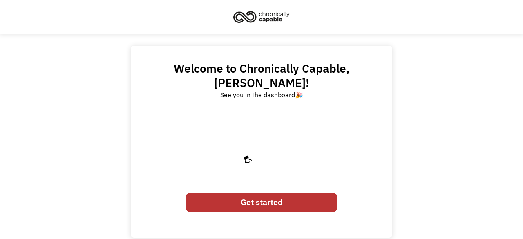  What do you see at coordinates (261, 17) in the screenshot?
I see `img: Chronically Capable logo` at bounding box center [261, 17].